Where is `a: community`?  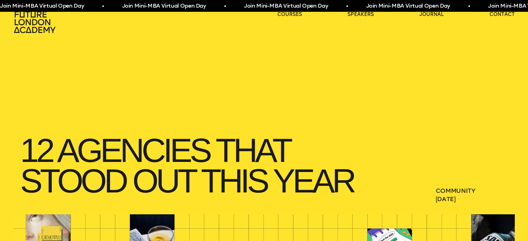 a: community is located at coordinates (476, 191).